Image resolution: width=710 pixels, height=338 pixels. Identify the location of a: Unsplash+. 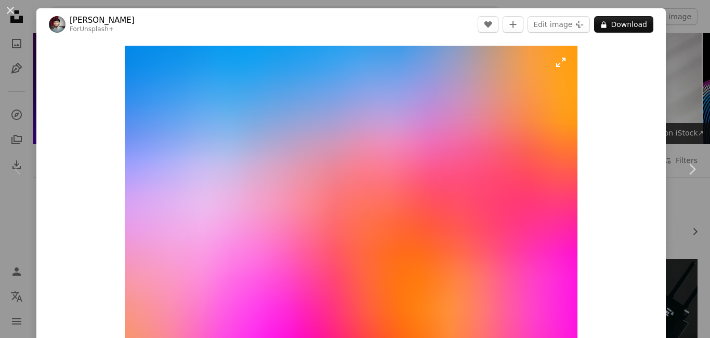
(97, 29).